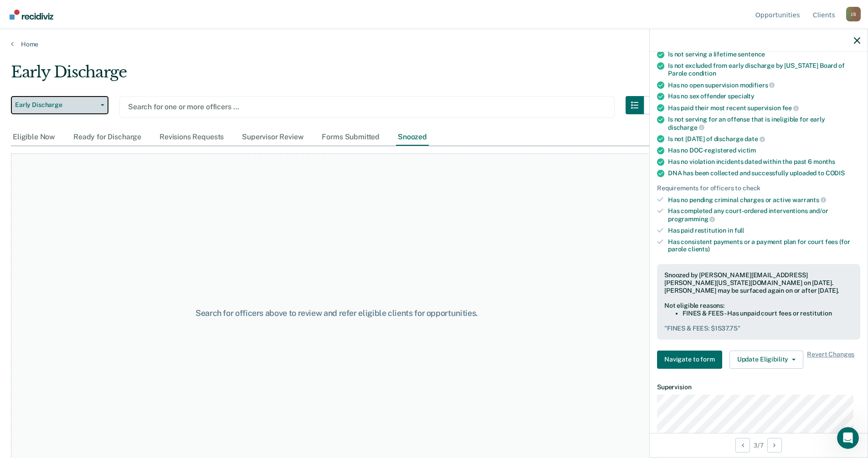 This screenshot has width=868, height=458. What do you see at coordinates (853, 14) in the screenshot?
I see `div: J S` at bounding box center [853, 14].